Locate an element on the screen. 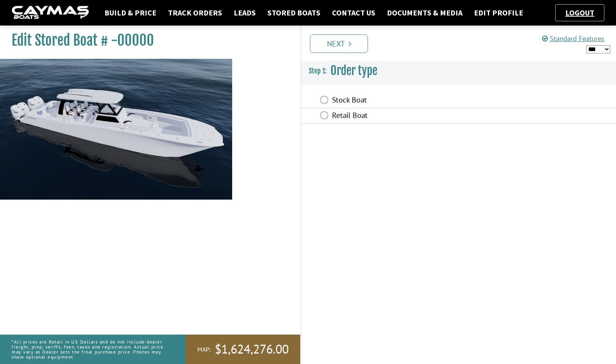 This screenshot has height=364, width=616. a: Edit Profile is located at coordinates (498, 13).